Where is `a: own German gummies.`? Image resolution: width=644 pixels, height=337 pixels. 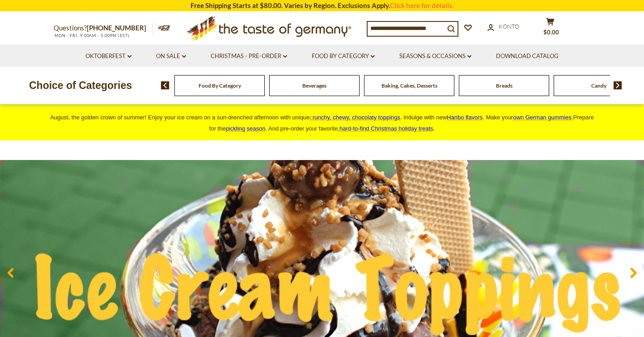 a: own German gummies. is located at coordinates (543, 117).